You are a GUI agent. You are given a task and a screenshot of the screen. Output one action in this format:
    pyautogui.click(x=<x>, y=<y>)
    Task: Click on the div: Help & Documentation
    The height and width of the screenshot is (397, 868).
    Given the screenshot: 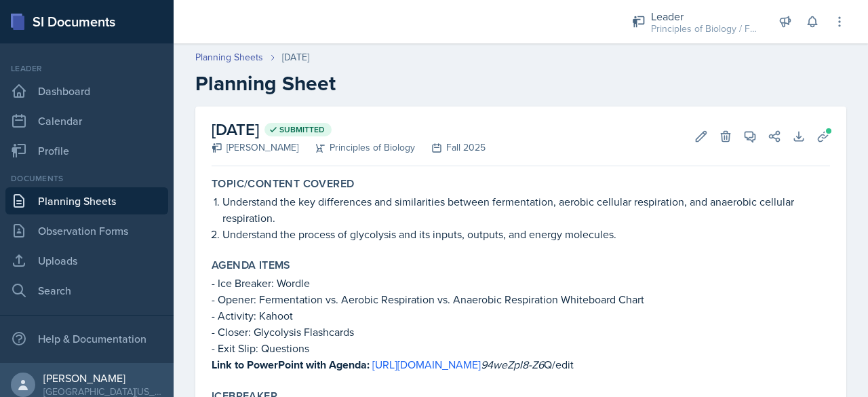 What is the action you would take?
    pyautogui.click(x=87, y=339)
    